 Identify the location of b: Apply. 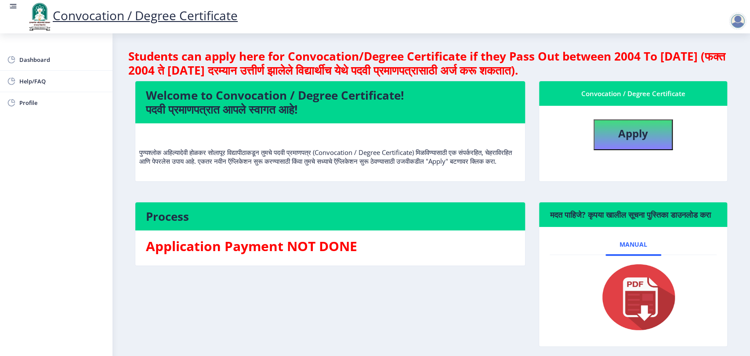
(633, 133).